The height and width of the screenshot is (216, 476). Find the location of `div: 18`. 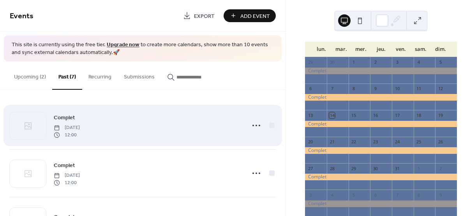

div: 18 is located at coordinates (418, 115).